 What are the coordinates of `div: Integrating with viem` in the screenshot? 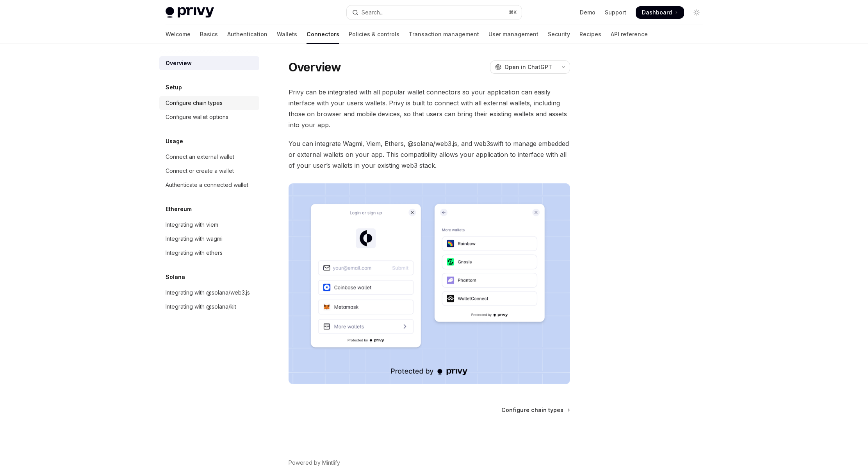 It's located at (192, 224).